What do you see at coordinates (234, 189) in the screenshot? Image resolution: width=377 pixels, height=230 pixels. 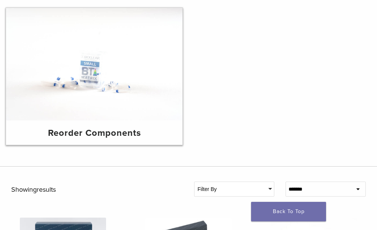 I see `div: Filter By` at bounding box center [234, 189].